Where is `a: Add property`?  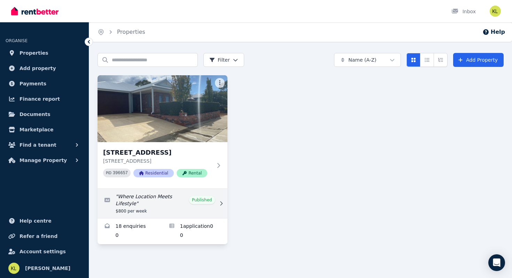 a: Add property is located at coordinates (44, 68).